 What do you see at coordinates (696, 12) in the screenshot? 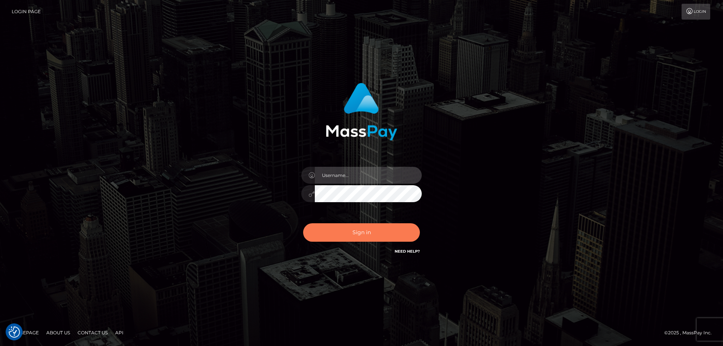
I see `a: Login` at bounding box center [696, 12].